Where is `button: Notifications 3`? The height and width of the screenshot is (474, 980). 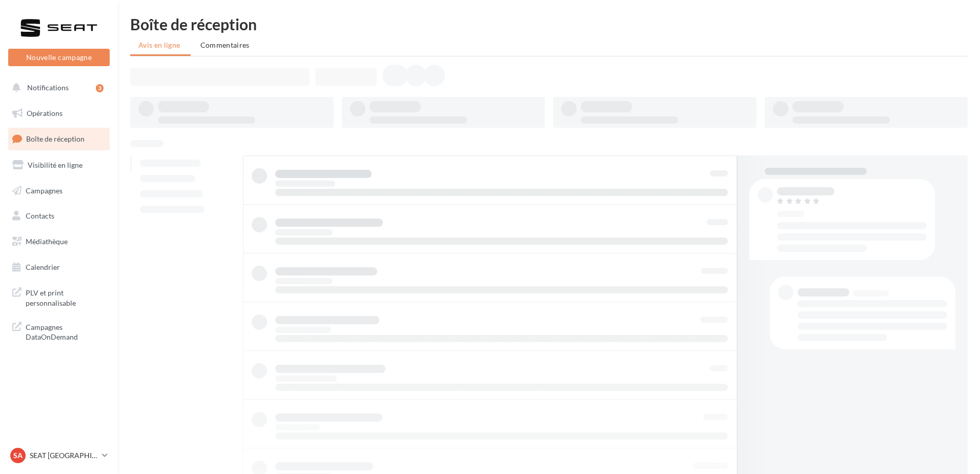
button: Notifications 3 is located at coordinates (57, 87).